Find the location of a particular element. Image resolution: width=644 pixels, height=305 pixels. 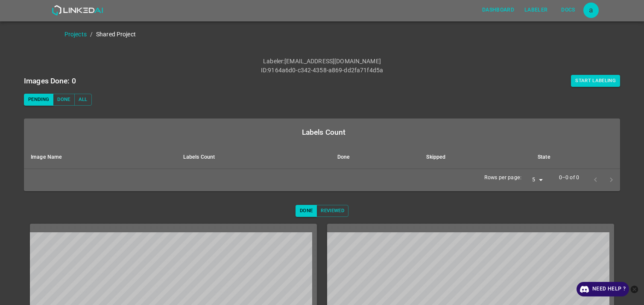

button: close-help is located at coordinates (634, 289).